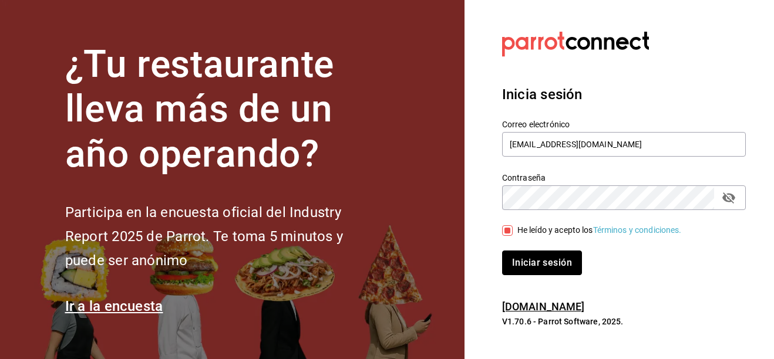 This screenshot has height=359, width=774. Describe the element at coordinates (114, 307) in the screenshot. I see `a: Ir a la encuesta` at that location.